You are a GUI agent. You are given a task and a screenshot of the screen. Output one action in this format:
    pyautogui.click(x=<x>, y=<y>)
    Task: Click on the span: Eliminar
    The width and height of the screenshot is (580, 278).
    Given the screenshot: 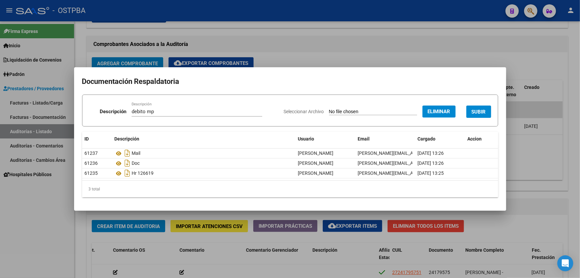 What is the action you would take?
    pyautogui.click(x=439, y=111)
    